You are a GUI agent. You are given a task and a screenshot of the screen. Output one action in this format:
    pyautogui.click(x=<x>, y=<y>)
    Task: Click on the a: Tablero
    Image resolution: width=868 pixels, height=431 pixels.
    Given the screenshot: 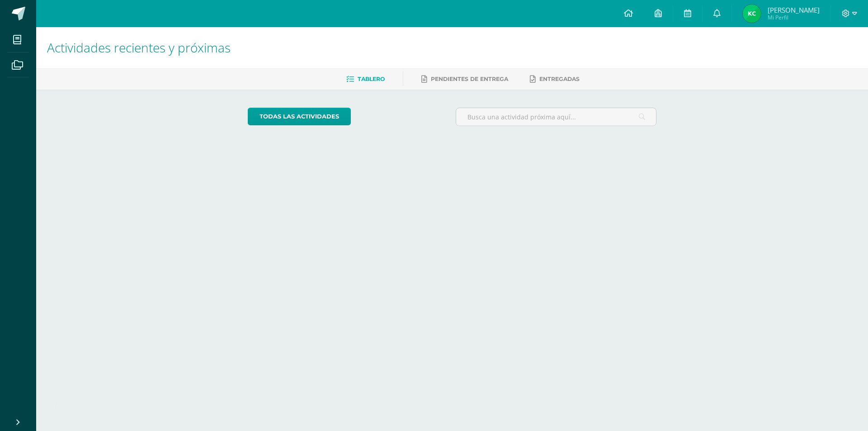 What is the action you would take?
    pyautogui.click(x=366, y=79)
    